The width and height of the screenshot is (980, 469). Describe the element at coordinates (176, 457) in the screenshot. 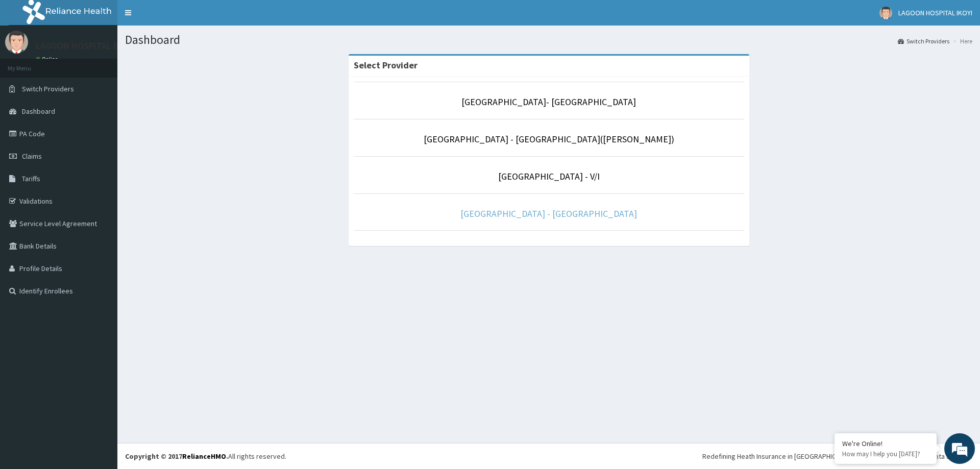

I see `strong: Copyright © 2017 .` at that location.